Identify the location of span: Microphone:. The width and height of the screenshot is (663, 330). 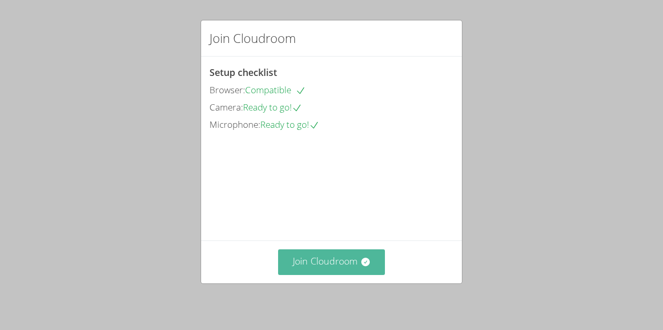
(235, 124).